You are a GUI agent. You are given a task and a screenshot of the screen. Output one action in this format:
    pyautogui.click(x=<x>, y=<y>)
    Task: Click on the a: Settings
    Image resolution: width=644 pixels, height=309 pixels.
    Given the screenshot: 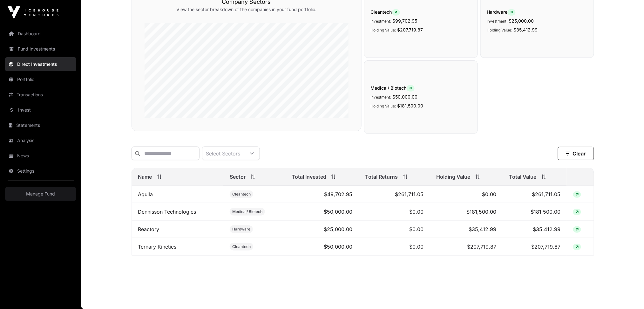 What is the action you would take?
    pyautogui.click(x=40, y=171)
    